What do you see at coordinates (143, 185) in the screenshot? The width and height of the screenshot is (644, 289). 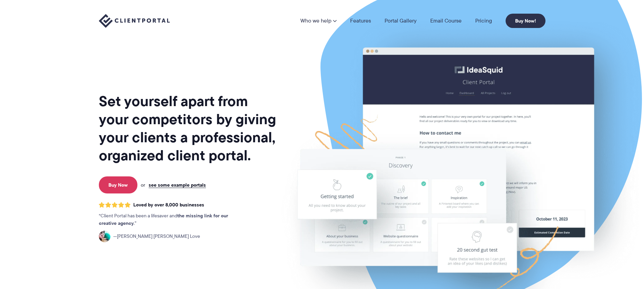 I see `span: or` at bounding box center [143, 185].